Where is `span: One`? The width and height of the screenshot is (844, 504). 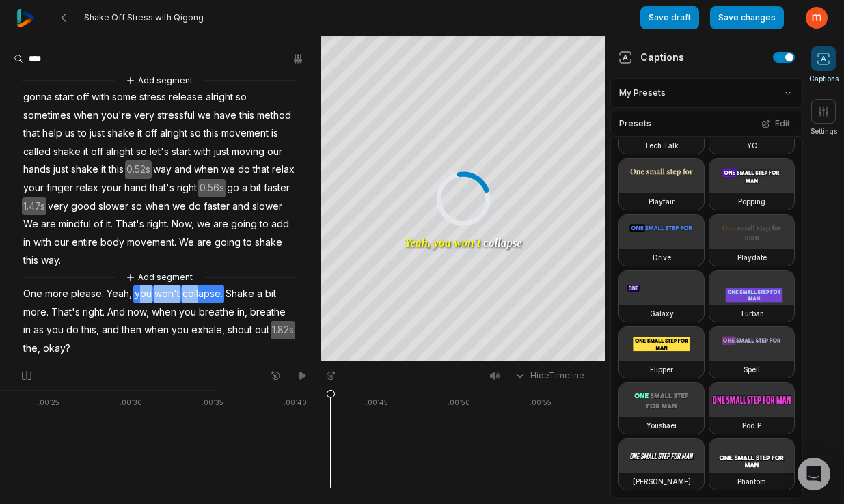
span: One is located at coordinates (33, 294).